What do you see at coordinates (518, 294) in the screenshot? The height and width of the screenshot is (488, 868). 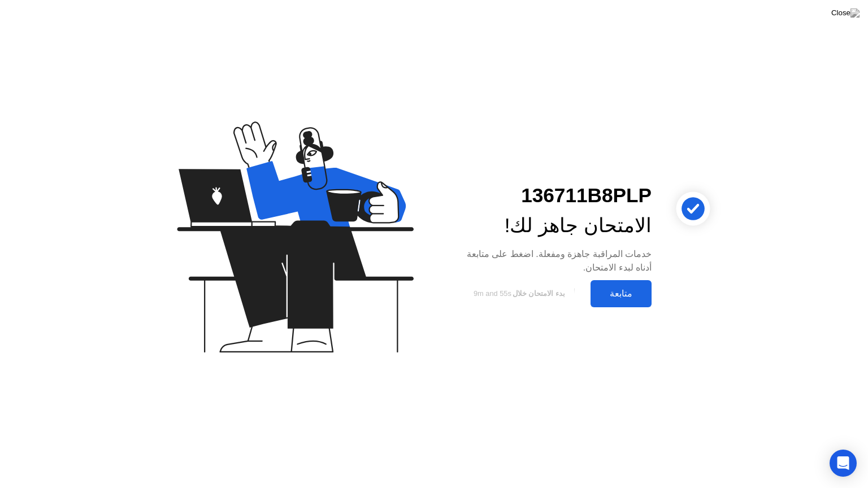 I see `button: بدء الامتحان خلال9m and 55s` at bounding box center [518, 294].